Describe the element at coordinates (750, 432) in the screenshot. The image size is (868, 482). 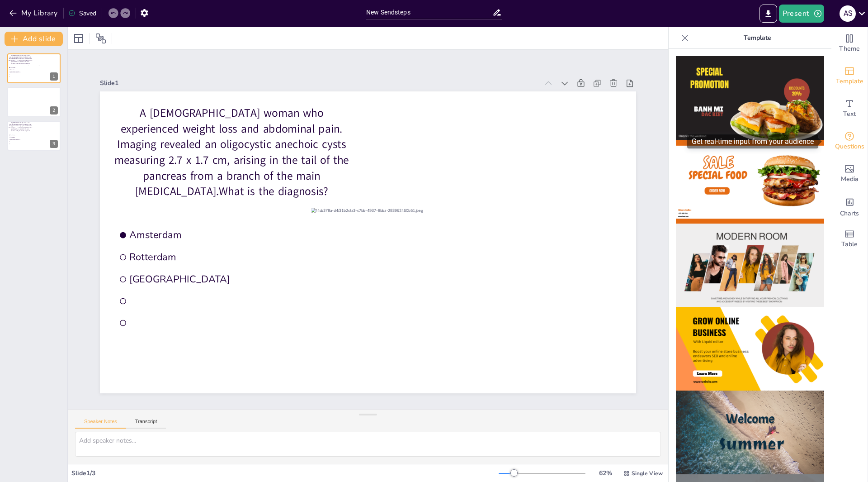
I see `img: thumb-5.png` at that location.